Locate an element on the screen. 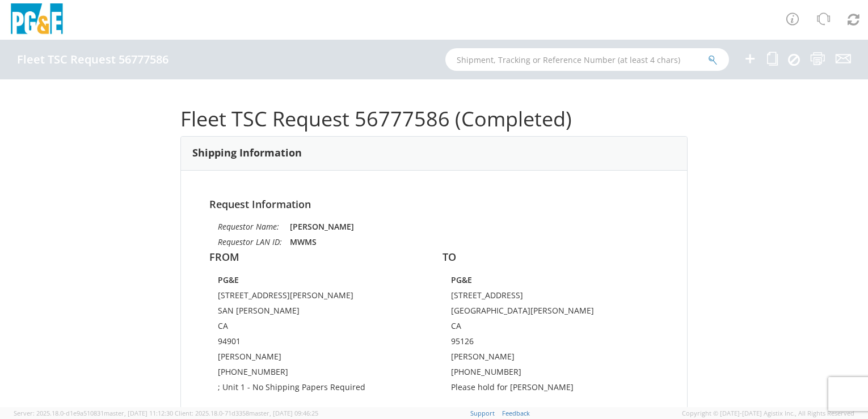 Image resolution: width=868 pixels, height=419 pixels. h4: TO is located at coordinates (550, 257).